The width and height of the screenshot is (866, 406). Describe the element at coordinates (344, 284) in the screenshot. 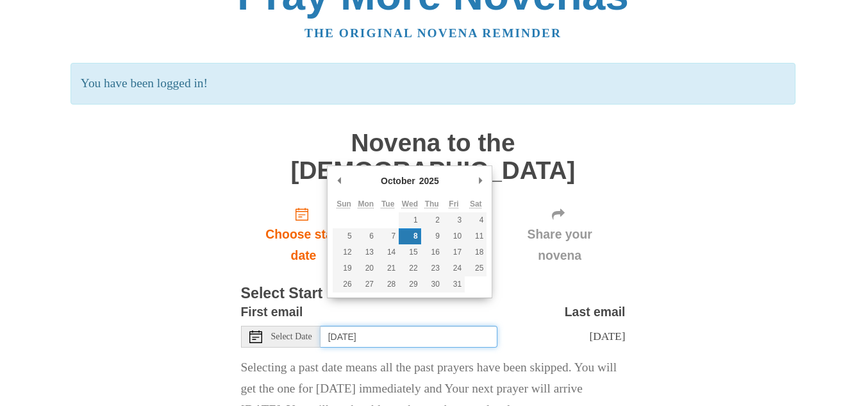

I see `button: 26` at that location.